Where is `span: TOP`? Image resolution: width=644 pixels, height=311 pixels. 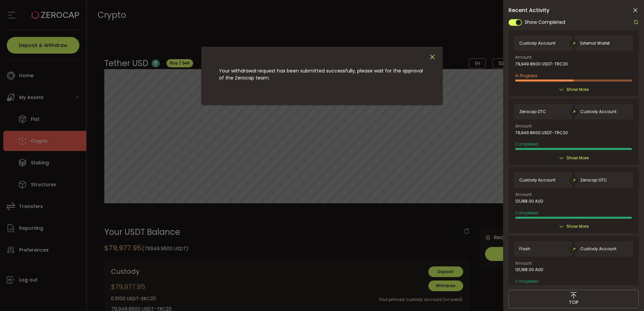
span: TOP is located at coordinates (574, 302).